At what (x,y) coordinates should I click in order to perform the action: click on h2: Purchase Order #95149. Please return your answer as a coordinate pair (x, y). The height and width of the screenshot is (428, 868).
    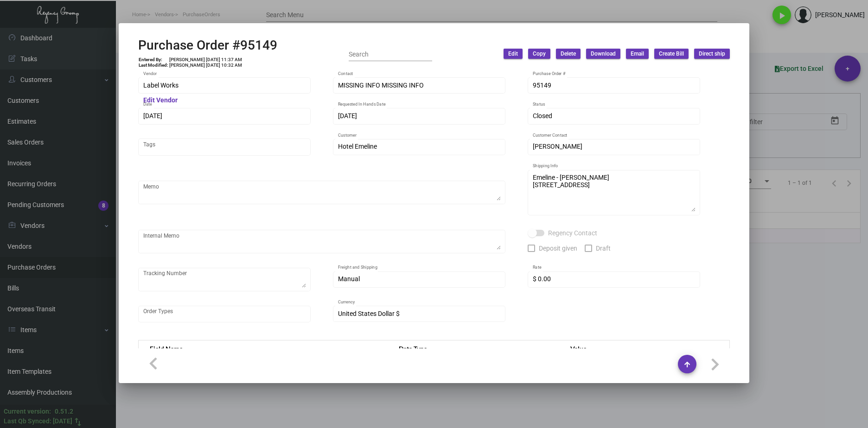
    Looking at the image, I should click on (208, 45).